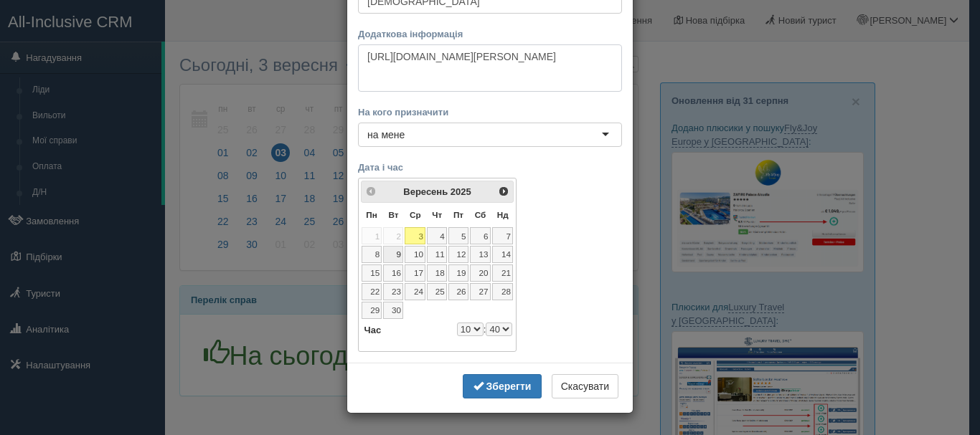 Image resolution: width=980 pixels, height=435 pixels. I want to click on a: 24, so click(414, 292).